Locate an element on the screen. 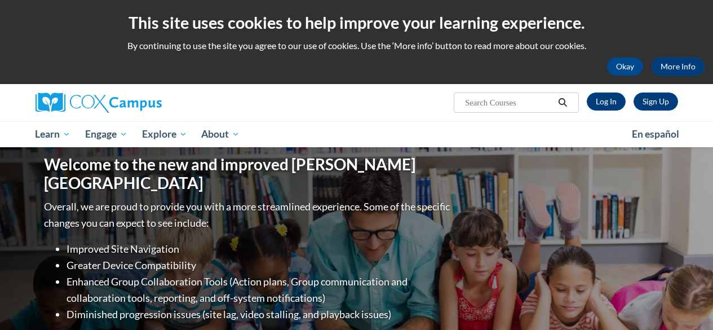 The height and width of the screenshot is (330, 713). a: About is located at coordinates (220, 134).